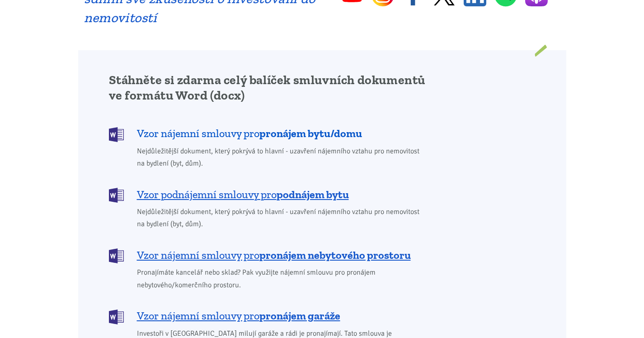 The width and height of the screenshot is (644, 338). I want to click on a: Vzor podnájemní smlouvy propodnájem bytu, so click(267, 194).